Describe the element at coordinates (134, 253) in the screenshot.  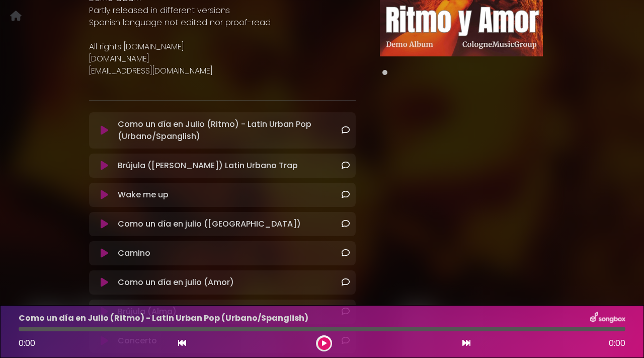
I see `p: Camino` at that location.